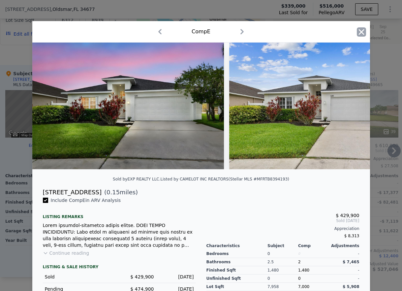 This screenshot has width=402, height=291. Describe the element at coordinates (128, 106) in the screenshot. I see `img: Property Img` at that location.